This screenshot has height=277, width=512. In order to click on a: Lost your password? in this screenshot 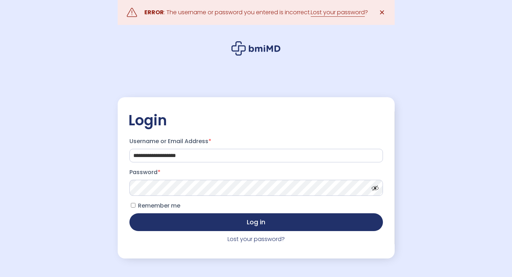, I will do `click(256, 239)`.